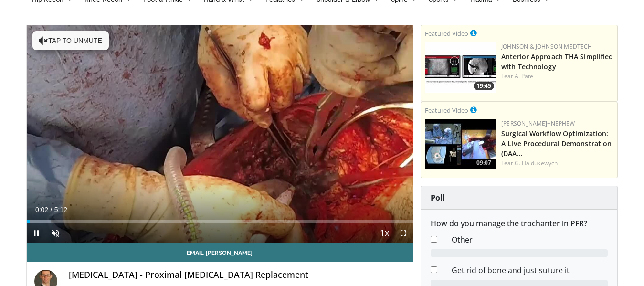  What do you see at coordinates (60, 210) in the screenshot?
I see `span: 5:12` at bounding box center [60, 210].